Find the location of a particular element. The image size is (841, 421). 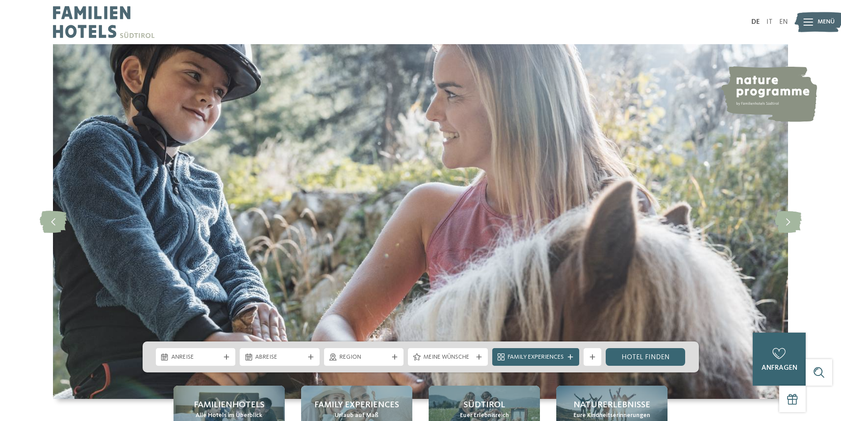

span: Naturerlebnisse is located at coordinates (612, 405).